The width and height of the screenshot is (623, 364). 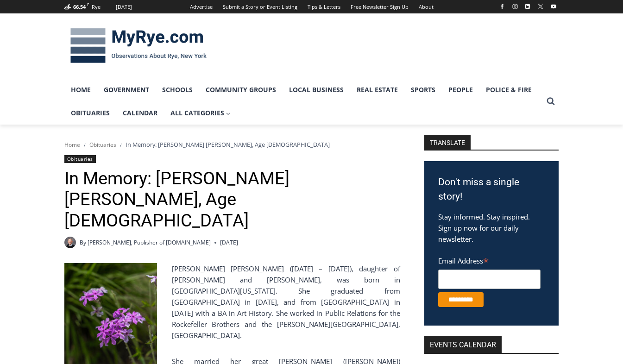 What do you see at coordinates (502, 7) in the screenshot?
I see `a: Facebook` at bounding box center [502, 7].